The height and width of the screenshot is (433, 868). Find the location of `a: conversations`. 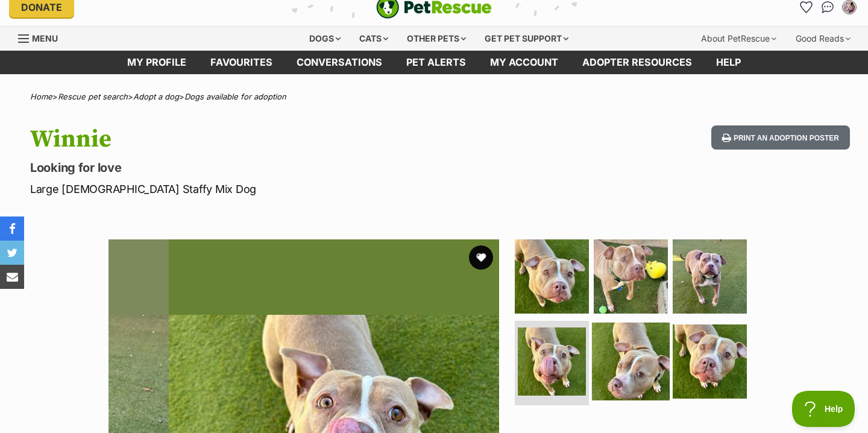

a: conversations is located at coordinates (340, 62).